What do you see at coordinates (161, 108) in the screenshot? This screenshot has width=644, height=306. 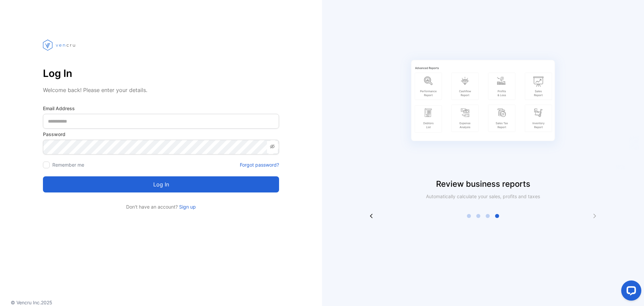 I see `label: Email Address` at bounding box center [161, 108].